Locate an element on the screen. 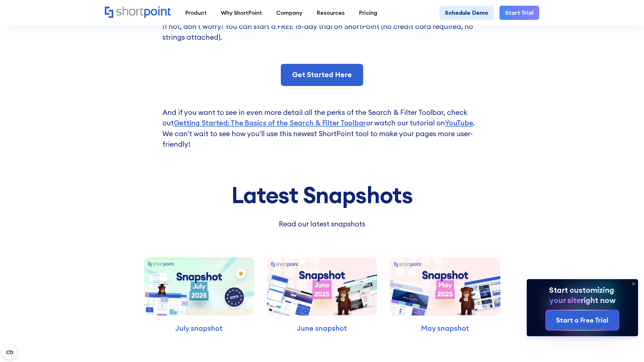 The image size is (644, 362). a: Get Started Here is located at coordinates (322, 75).